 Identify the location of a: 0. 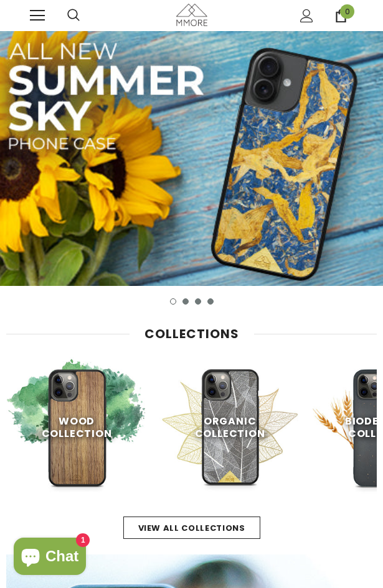
(341, 16).